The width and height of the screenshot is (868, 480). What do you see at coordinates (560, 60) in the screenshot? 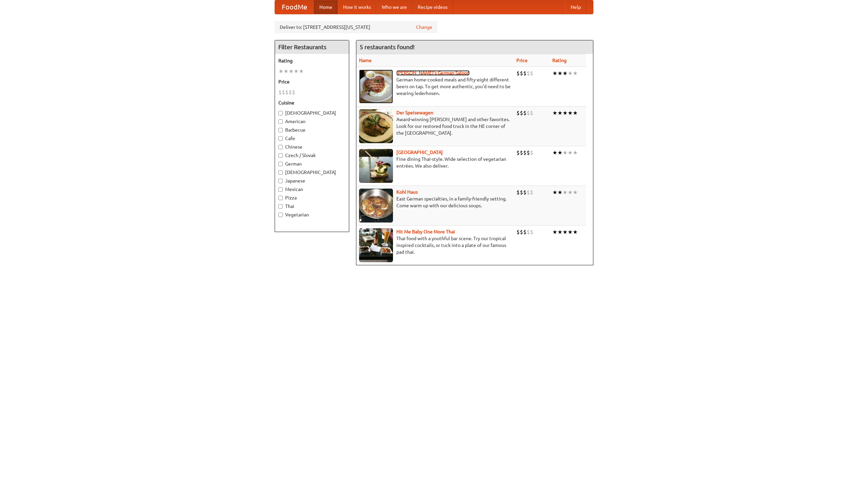
I see `a: Rating` at bounding box center [560, 60].